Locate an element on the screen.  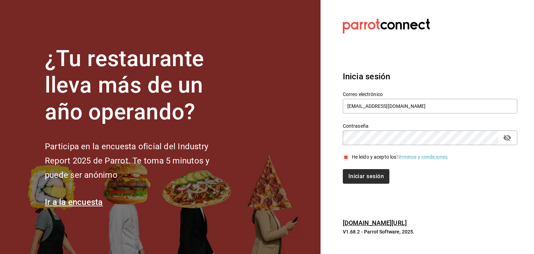
h1: ¿Tu restaurante lleva más de un año operando? is located at coordinates (139, 85).